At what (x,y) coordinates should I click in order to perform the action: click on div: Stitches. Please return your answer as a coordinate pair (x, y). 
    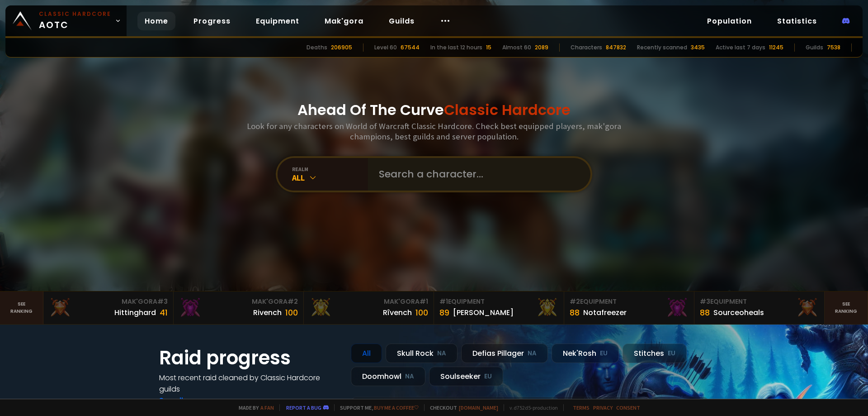
    Looking at the image, I should click on (655, 353).